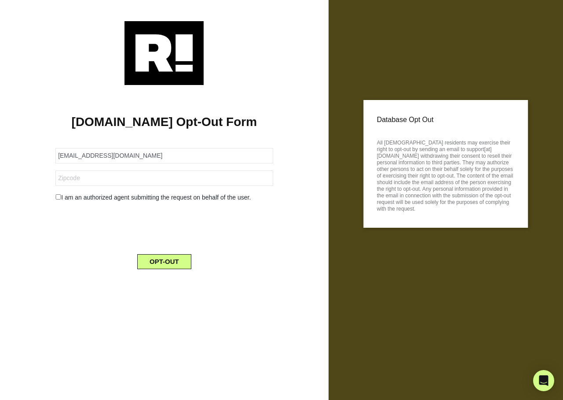 The width and height of the screenshot is (563, 400). Describe the element at coordinates (164, 197) in the screenshot. I see `div: I am an authorized agent submitting the request on behalf of the user.` at that location.